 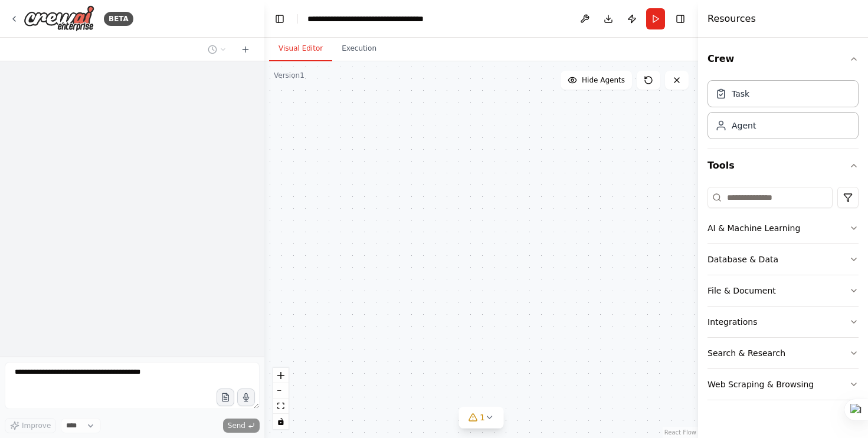 I want to click on span: Send, so click(x=236, y=425).